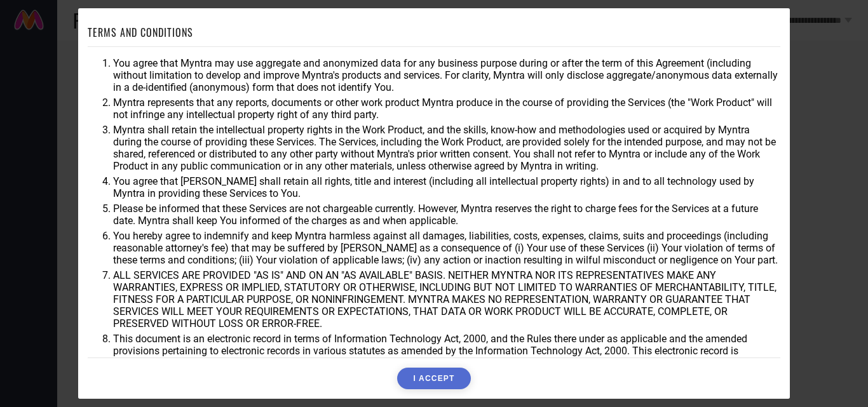 The height and width of the screenshot is (407, 868). Describe the element at coordinates (447, 248) in the screenshot. I see `li: You hereby agree to indemnify and keep Myntra harmless against all damages, liabilities, costs, e...` at that location.